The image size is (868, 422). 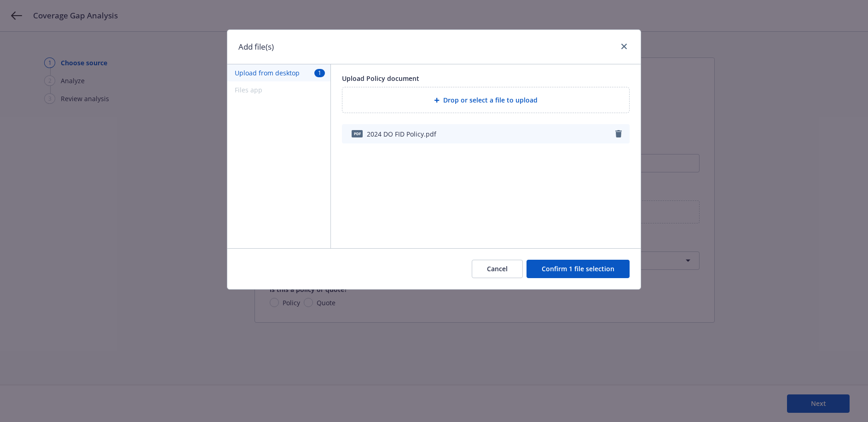 What do you see at coordinates (256, 47) in the screenshot?
I see `h1: Add file(s)` at bounding box center [256, 47].